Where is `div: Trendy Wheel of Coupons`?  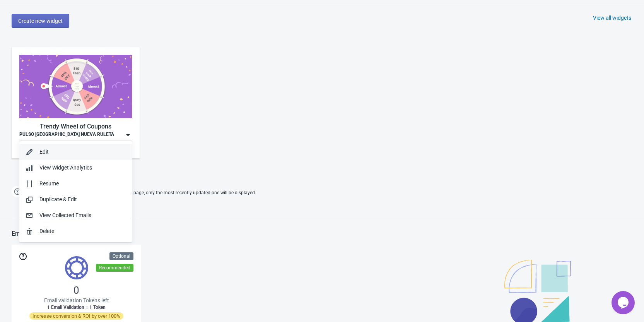 div: Trendy Wheel of Coupons is located at coordinates (75, 127).